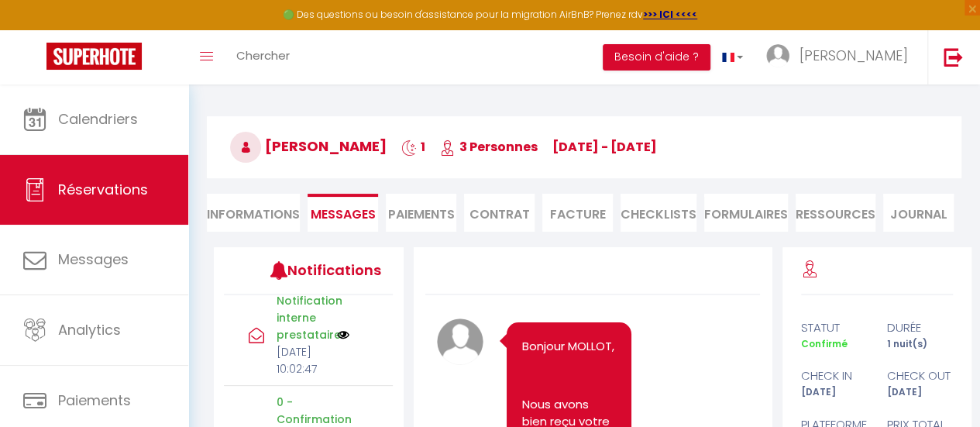  Describe the element at coordinates (301, 318) in the screenshot. I see `p: Notification interne prestataire` at that location.